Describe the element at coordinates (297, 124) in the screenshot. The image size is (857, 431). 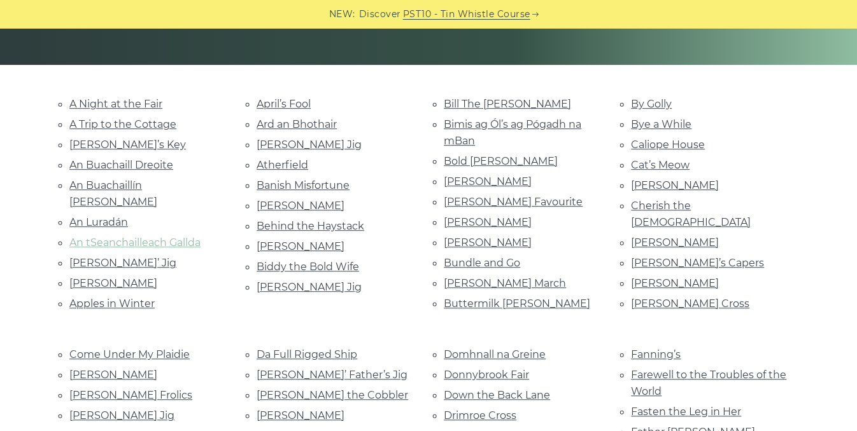
I see `a: Ard an Bhothair` at that location.